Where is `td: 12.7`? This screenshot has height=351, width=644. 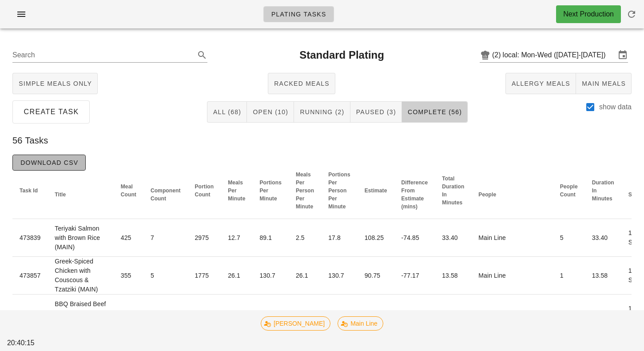 td: 12.7 is located at coordinates (236, 237).